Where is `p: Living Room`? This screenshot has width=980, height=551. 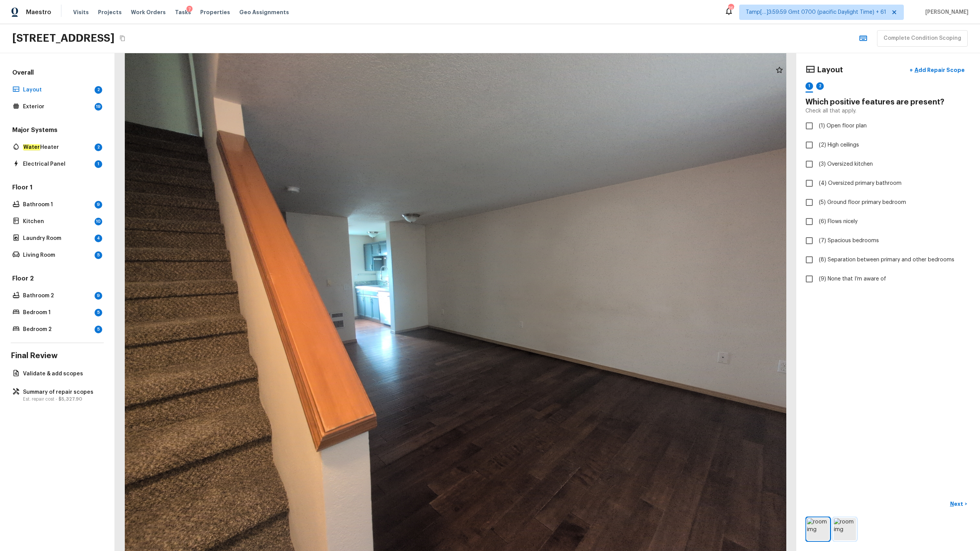 p: Living Room is located at coordinates (57, 255).